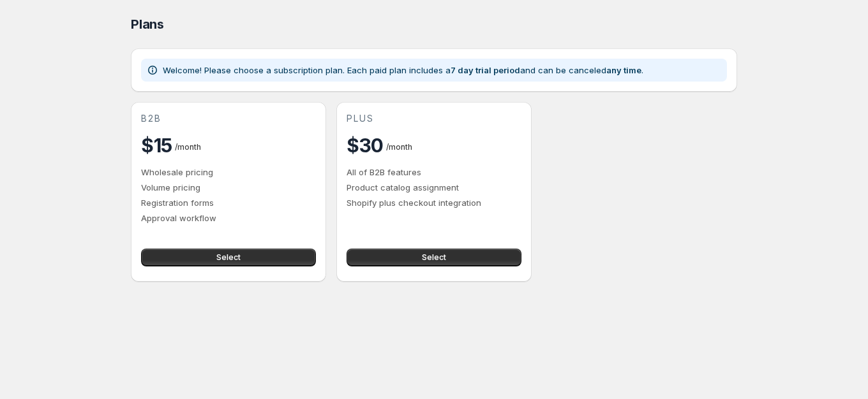  What do you see at coordinates (228, 172) in the screenshot?
I see `p: Wholesale pricing` at bounding box center [228, 172].